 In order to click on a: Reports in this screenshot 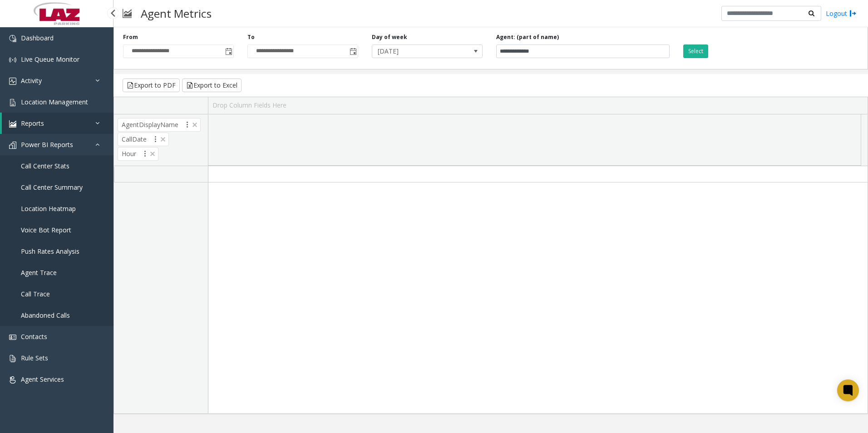, I will do `click(57, 123)`.